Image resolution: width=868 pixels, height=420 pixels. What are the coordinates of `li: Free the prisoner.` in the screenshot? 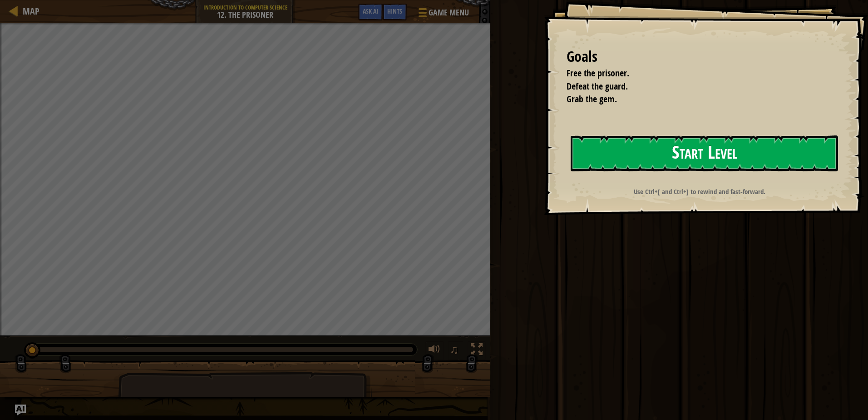 It's located at (694, 73).